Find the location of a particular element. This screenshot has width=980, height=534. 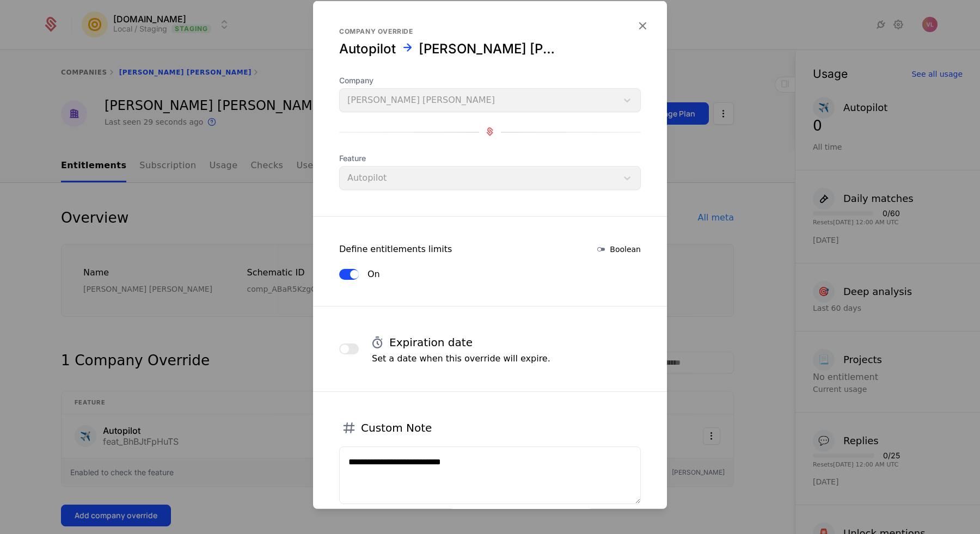

h4: Expiration date is located at coordinates (430, 342).